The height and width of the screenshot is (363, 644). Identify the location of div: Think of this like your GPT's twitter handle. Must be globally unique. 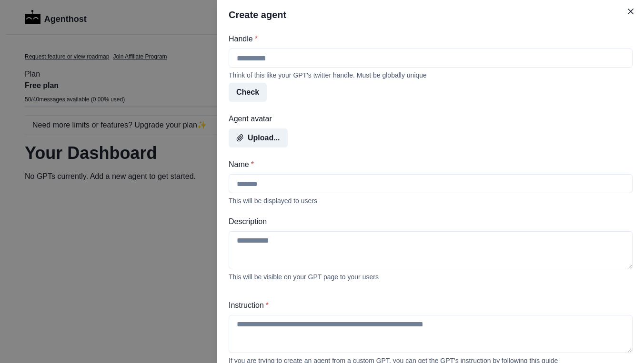
(431, 75).